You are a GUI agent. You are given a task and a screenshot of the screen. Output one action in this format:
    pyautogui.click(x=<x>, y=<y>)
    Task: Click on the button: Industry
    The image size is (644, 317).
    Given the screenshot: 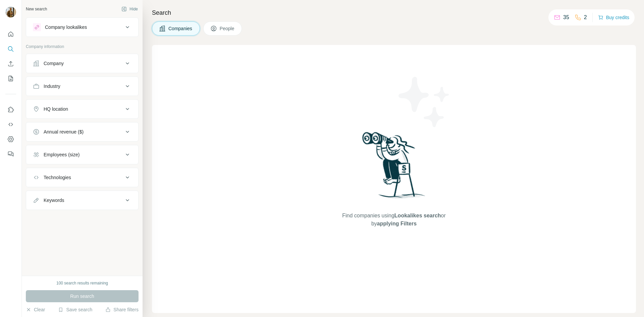 What is the action you would take?
    pyautogui.click(x=82, y=86)
    